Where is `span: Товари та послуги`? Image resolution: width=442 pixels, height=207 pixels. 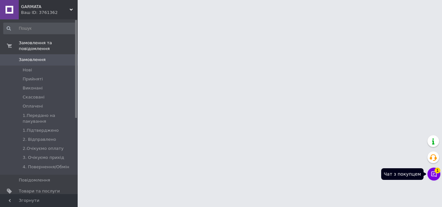
span: Товари та послуги is located at coordinates (39, 192).